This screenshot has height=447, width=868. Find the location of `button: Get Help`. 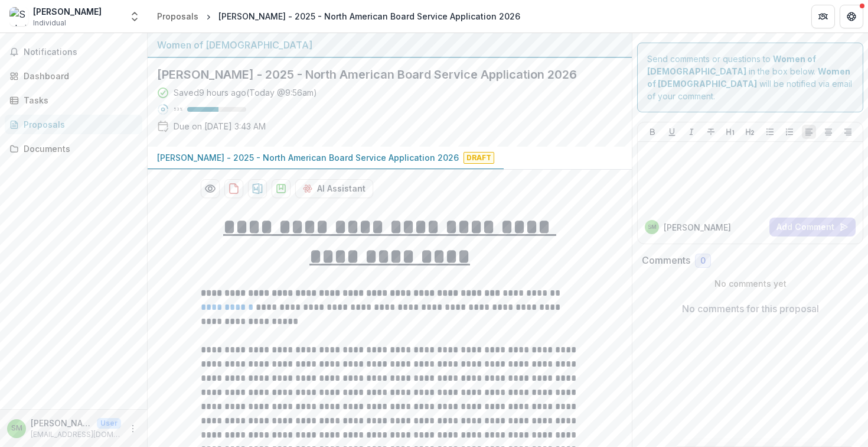

button: Get Help is located at coordinates (852, 16).